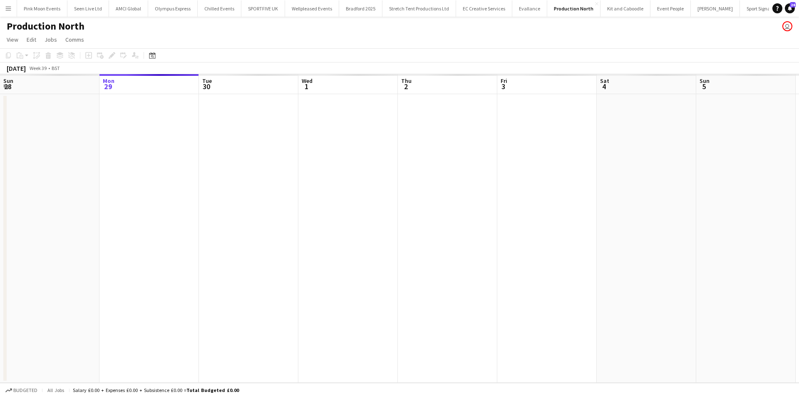  Describe the element at coordinates (213, 390) in the screenshot. I see `span: Total Budgeted £0.00` at that location.